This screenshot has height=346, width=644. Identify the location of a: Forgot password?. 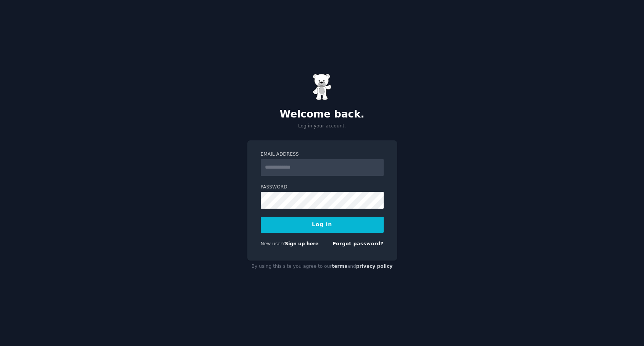
(358, 244).